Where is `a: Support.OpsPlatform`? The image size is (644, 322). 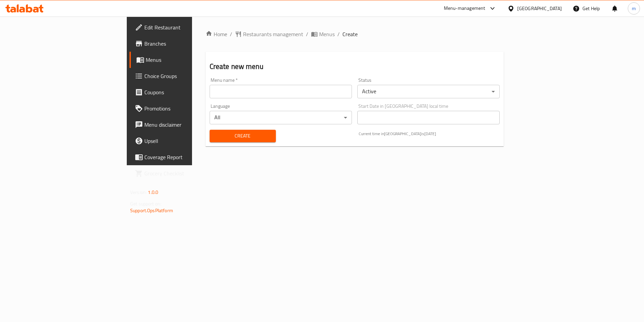
a: Support.OpsPlatform is located at coordinates (151, 211).